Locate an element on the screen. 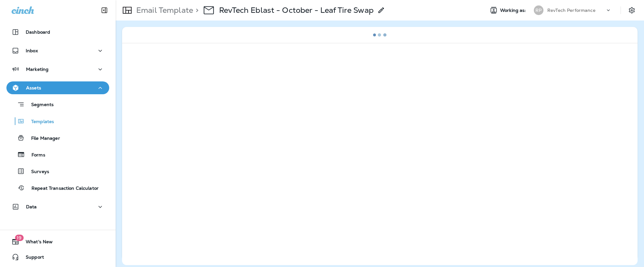 This screenshot has height=267, width=644. p: Surveys is located at coordinates (37, 172).